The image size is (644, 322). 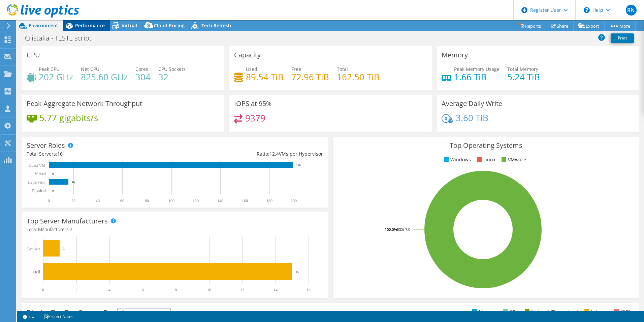 I want to click on text: 200, so click(x=294, y=201).